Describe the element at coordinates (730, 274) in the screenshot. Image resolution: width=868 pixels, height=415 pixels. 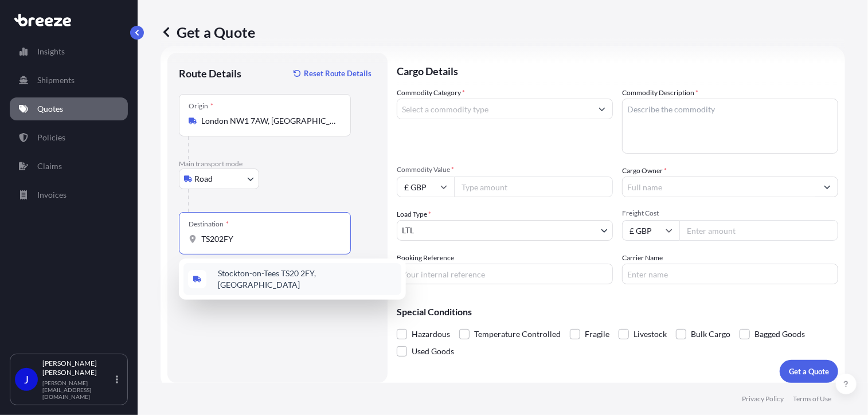
I see `input: Enter name` at that location.